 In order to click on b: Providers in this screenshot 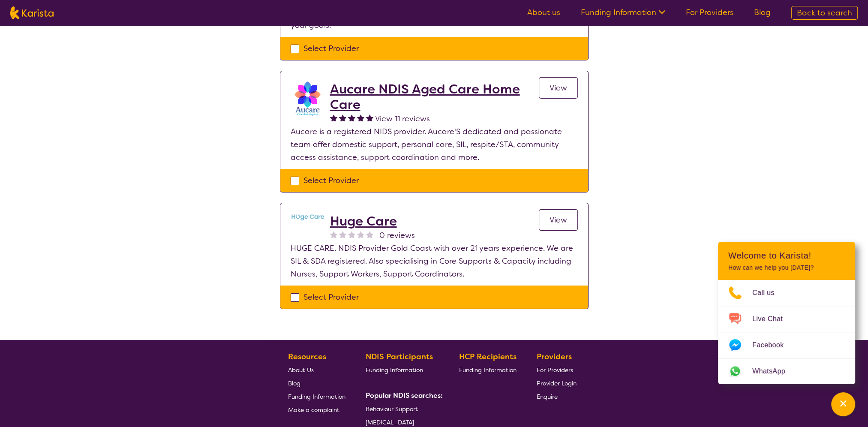, I will do `click(554, 357)`.